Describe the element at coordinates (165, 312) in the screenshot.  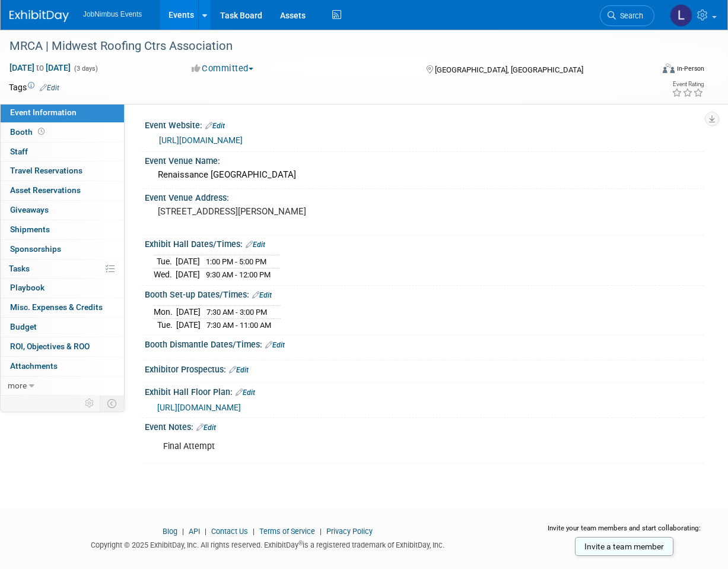
I see `td: Mon.` at that location.